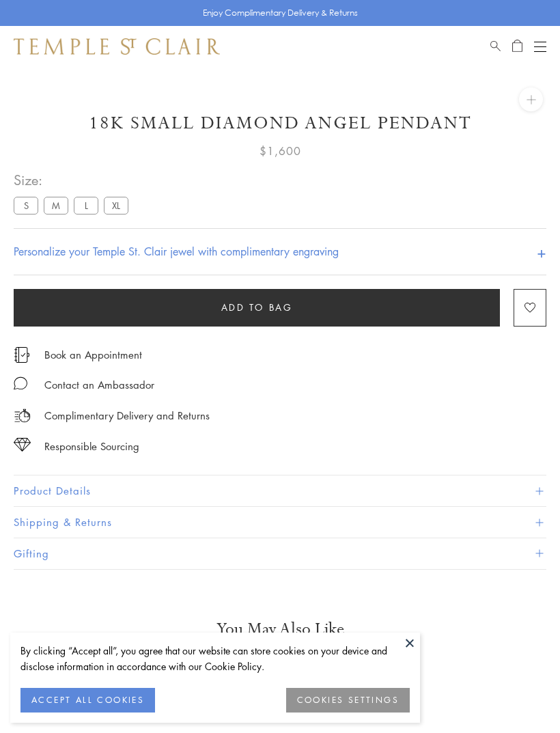  Describe the element at coordinates (22, 355) in the screenshot. I see `img: icon_appointment.svg` at that location.